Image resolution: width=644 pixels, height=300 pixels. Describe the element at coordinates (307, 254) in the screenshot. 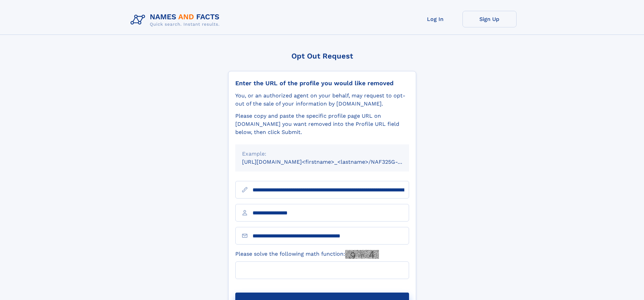

I see `label: Please solve the following math function:` at that location.